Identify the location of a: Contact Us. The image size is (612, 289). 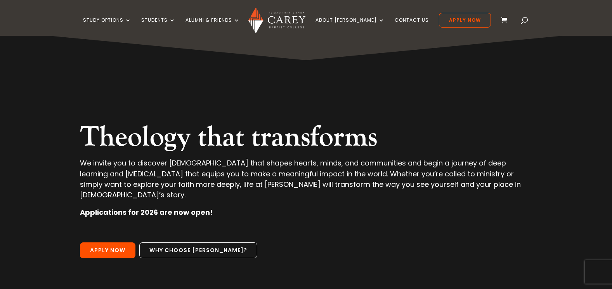
(412, 26).